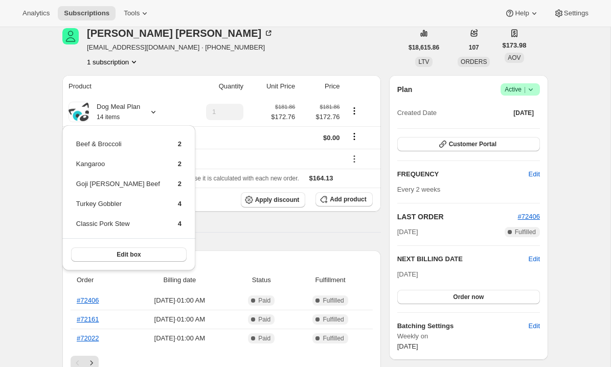  I want to click on span: Subscriptions, so click(86, 13).